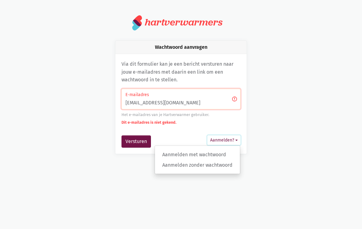  What do you see at coordinates (149, 122) in the screenshot?
I see `strong: Dit e-mailadres is niet gekend.` at bounding box center [149, 122].